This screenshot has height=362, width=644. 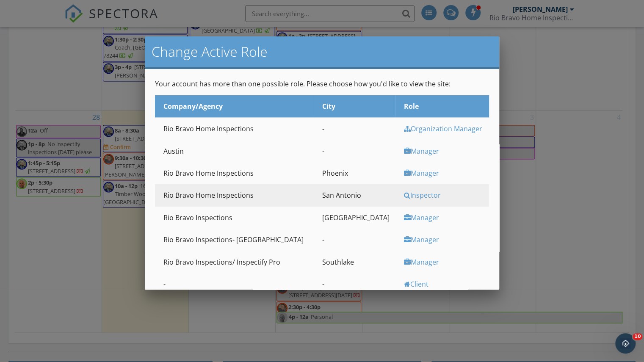 What do you see at coordinates (445, 195) in the screenshot?
I see `div: Inspector` at bounding box center [445, 195].